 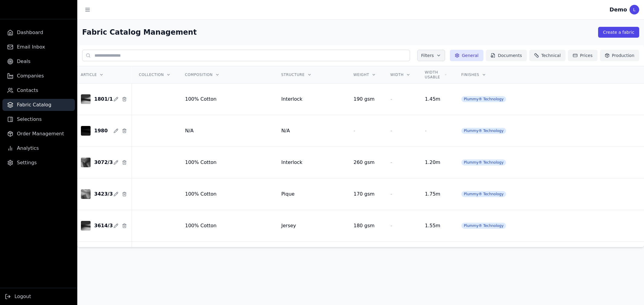 What do you see at coordinates (39, 105) in the screenshot?
I see `a: Fabric Catalog` at bounding box center [39, 105].